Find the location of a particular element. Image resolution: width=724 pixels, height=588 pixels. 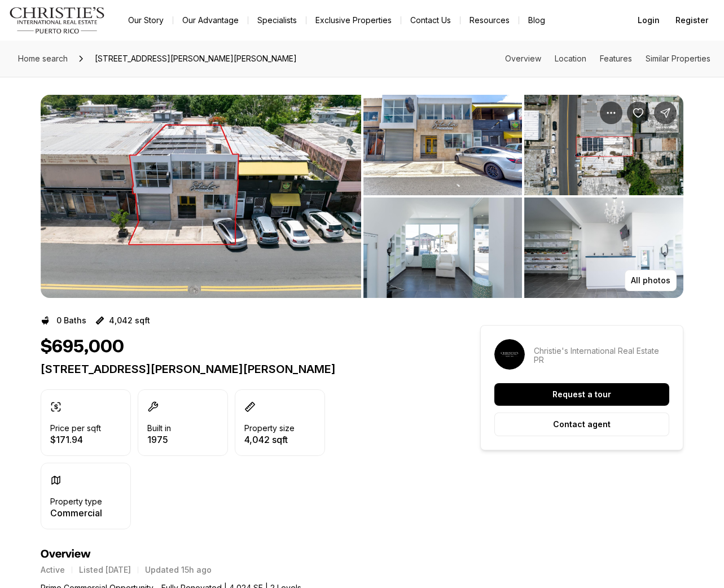

a: Skip to: Similar Properties is located at coordinates (678, 58).